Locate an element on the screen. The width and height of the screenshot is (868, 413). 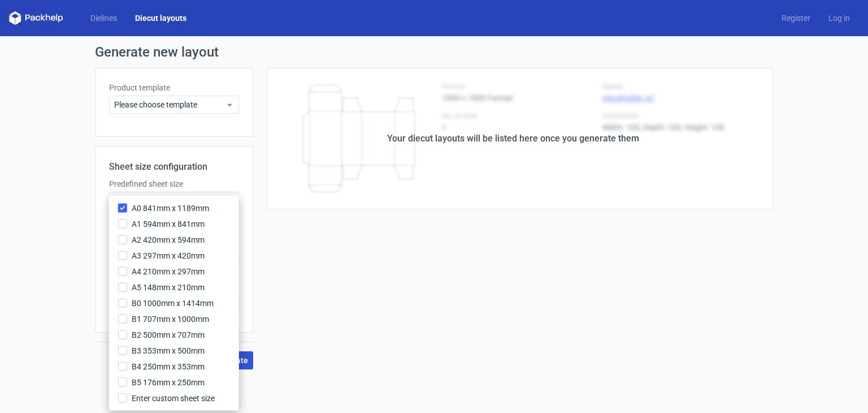
span: A5 148mm x 210mm is located at coordinates (168, 288).